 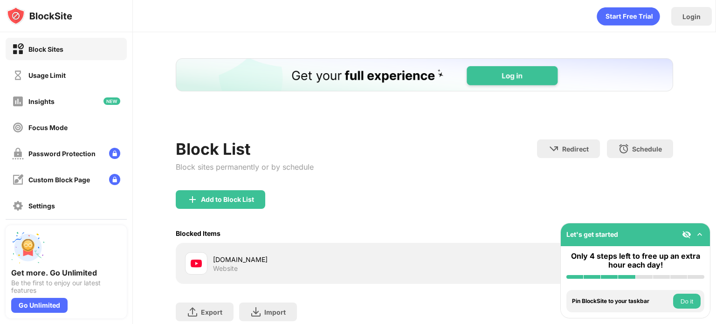 What do you see at coordinates (245, 149) in the screenshot?
I see `div: Block List` at bounding box center [245, 149].